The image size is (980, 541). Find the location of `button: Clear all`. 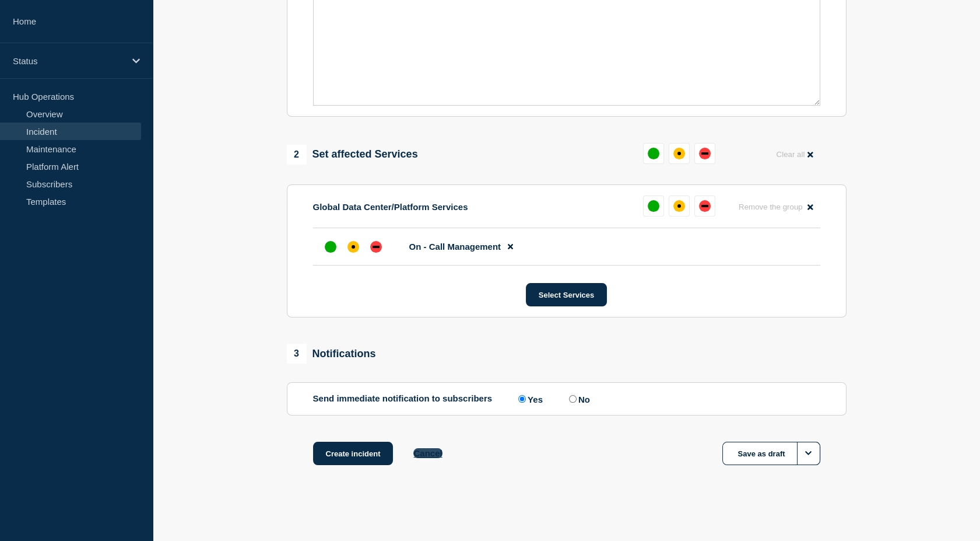

button: Clear all is located at coordinates (794, 154).